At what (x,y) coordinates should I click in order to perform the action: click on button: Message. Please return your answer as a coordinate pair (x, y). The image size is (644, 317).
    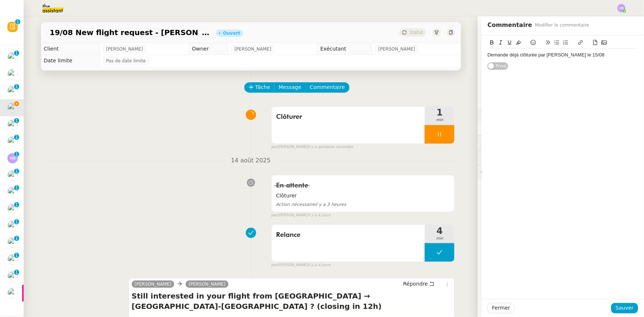
    Looking at the image, I should click on (290, 87).